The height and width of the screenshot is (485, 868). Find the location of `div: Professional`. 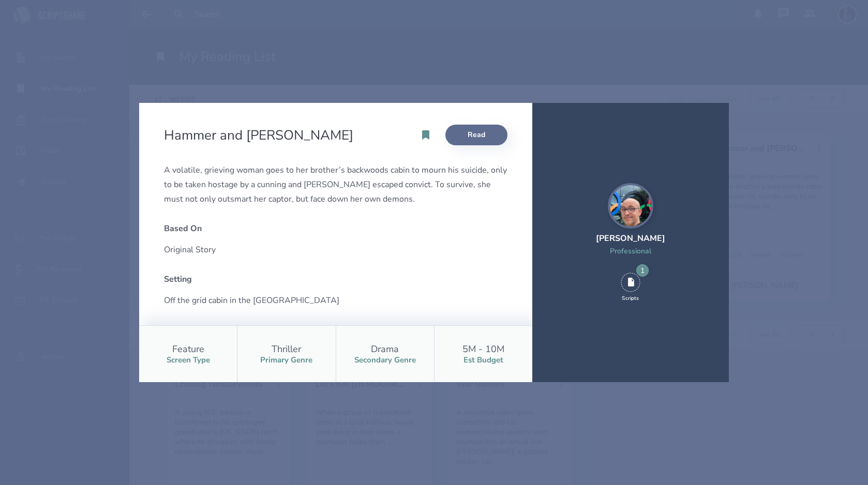

div: Professional is located at coordinates (631, 251).